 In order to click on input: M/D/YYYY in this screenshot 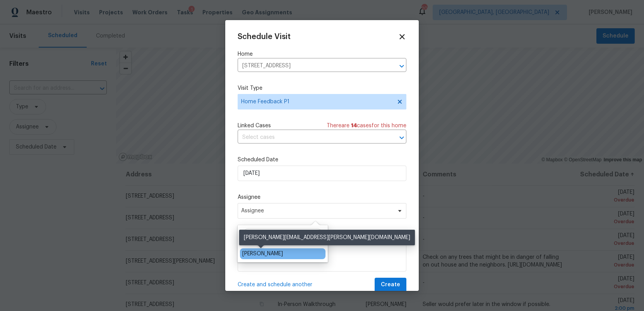, I will do `click(322, 173)`.